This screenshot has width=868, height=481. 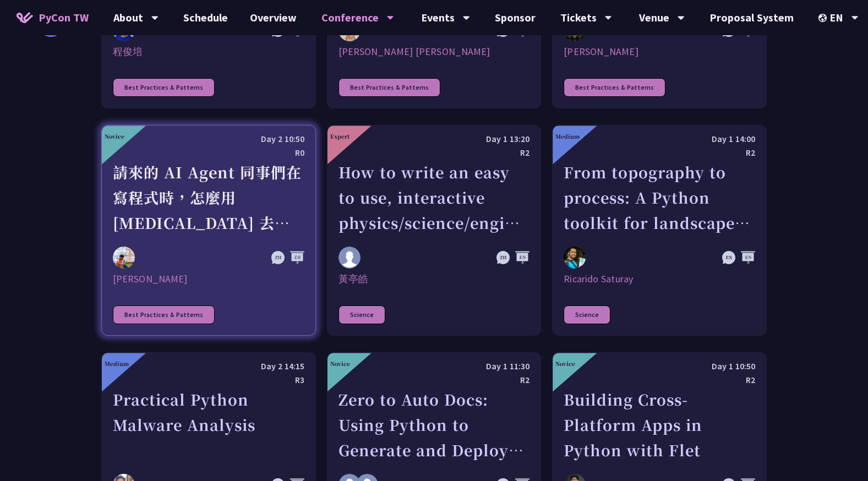 I want to click on a: Medium Day 1 14:00 R2 From topography to process: A Python toolkit for landscape evolution analys..., so click(x=659, y=230).